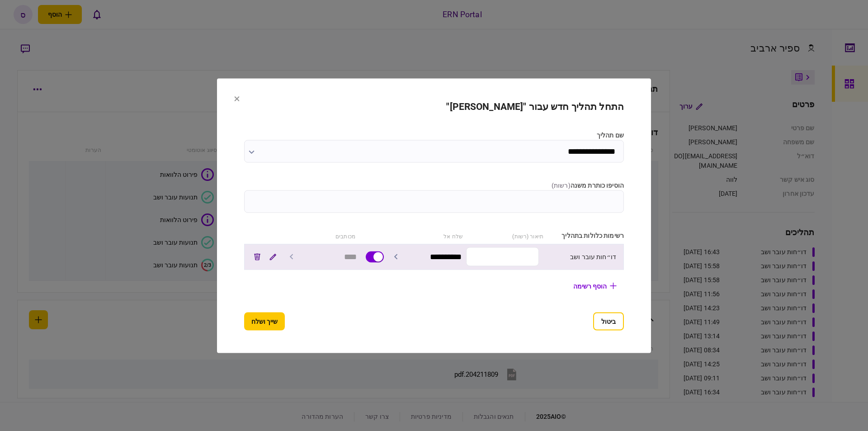 The image size is (868, 431). What do you see at coordinates (579, 257) in the screenshot?
I see `div: דו״חות עובר ושב` at bounding box center [579, 257].